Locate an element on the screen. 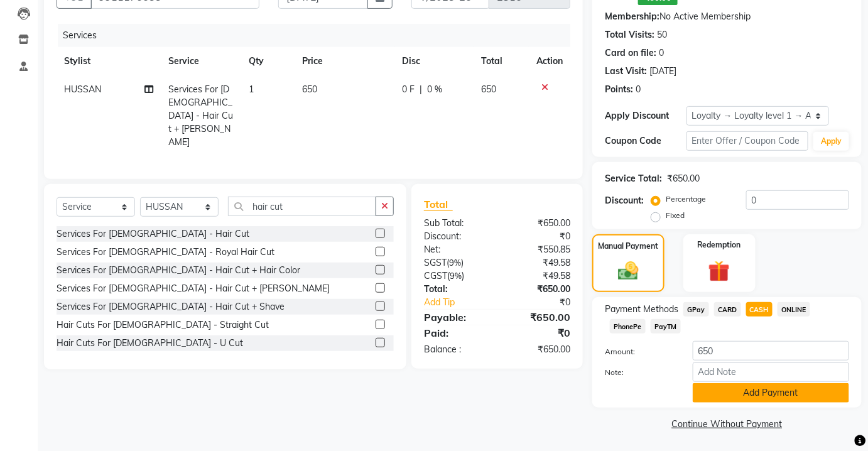 The height and width of the screenshot is (451, 868). div: Total: is located at coordinates (456, 289).